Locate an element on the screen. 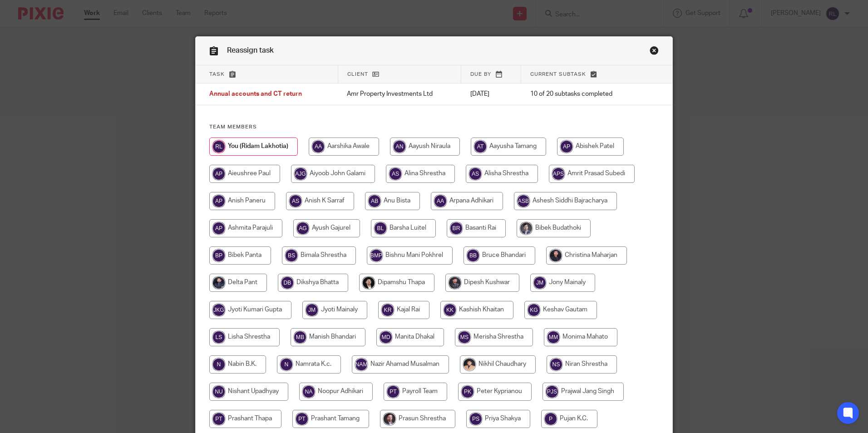  span: Annual accounts and CT return is located at coordinates (256, 94).